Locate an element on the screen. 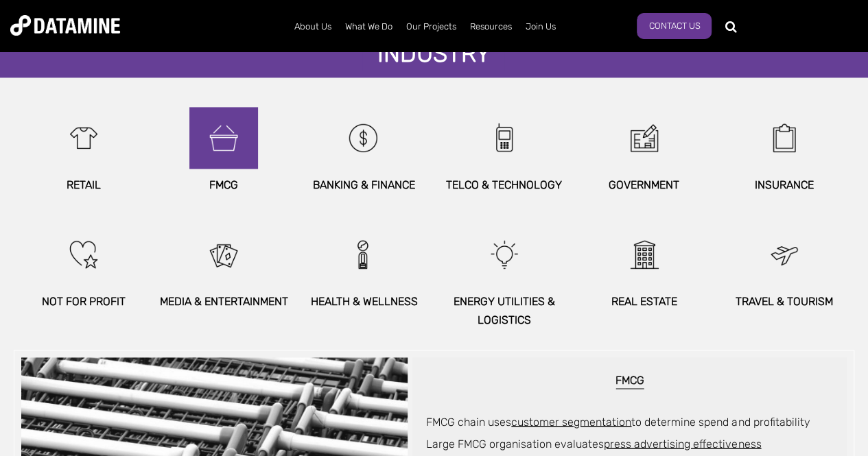  p: MEDIA & ENTERTAINMENT is located at coordinates (224, 301).